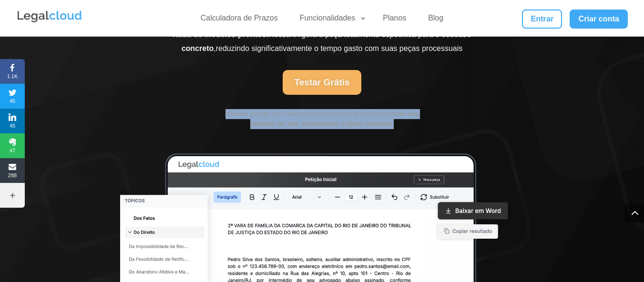  I want to click on a: Funcionalidades, so click(330, 20).